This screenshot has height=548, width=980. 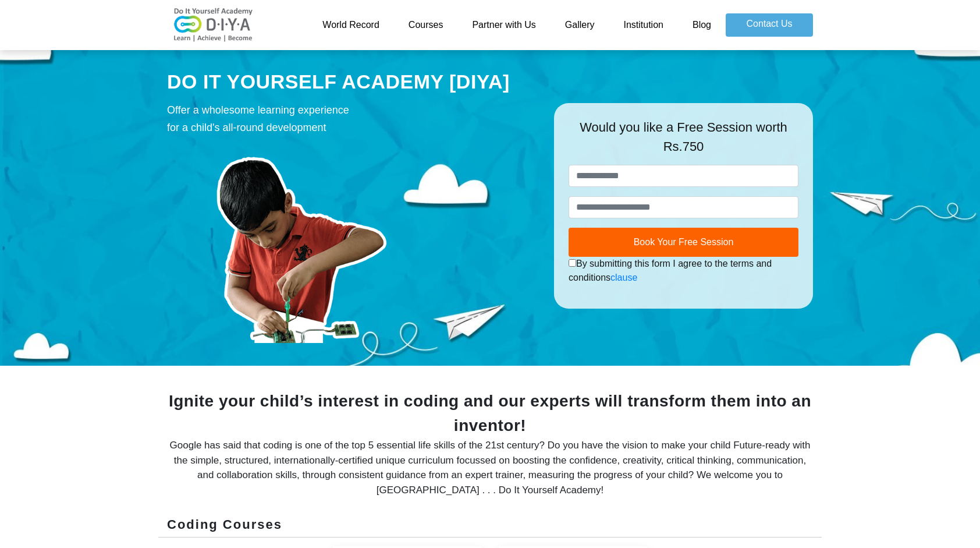 What do you see at coordinates (490, 525) in the screenshot?
I see `div: Coding Courses` at bounding box center [490, 525].